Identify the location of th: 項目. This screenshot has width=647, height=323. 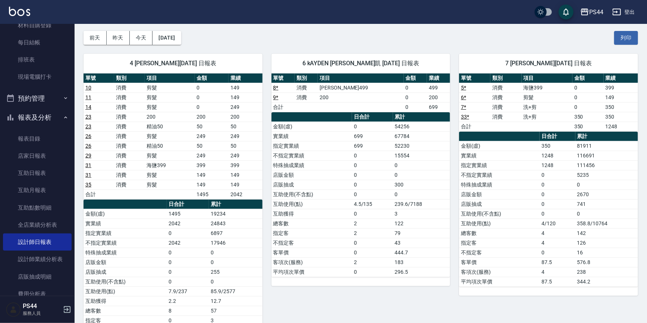
(361, 78).